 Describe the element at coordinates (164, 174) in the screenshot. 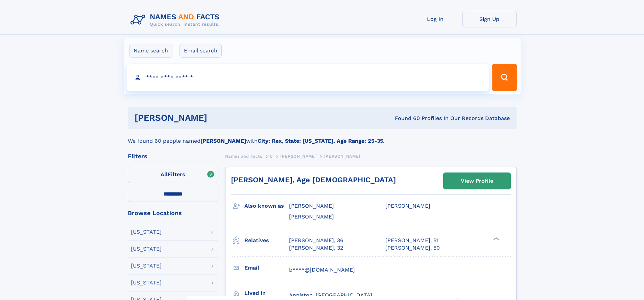

I see `span: All` at that location.